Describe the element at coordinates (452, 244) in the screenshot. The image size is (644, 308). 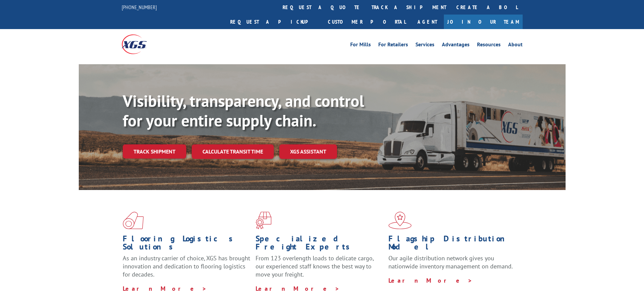
I see `h1: Flagship Distribution Model` at that location.